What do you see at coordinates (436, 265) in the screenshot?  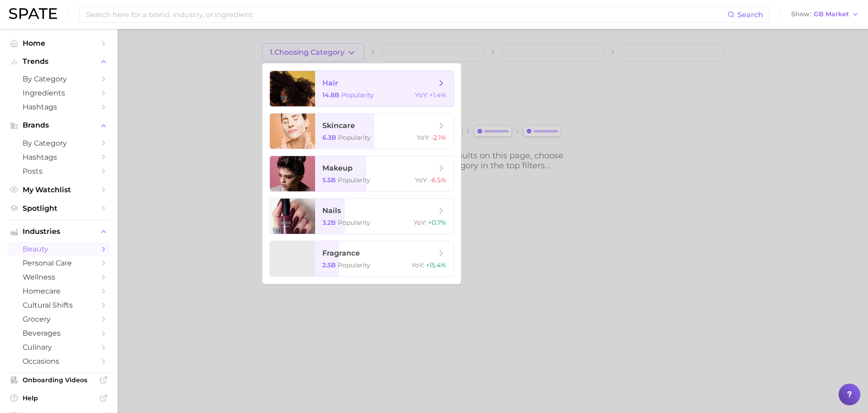 I see `span: +15.4%` at bounding box center [436, 265].